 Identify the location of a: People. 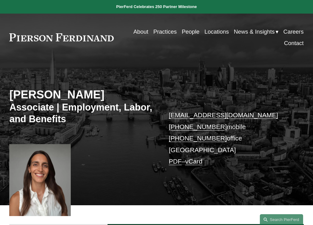
(190, 32).